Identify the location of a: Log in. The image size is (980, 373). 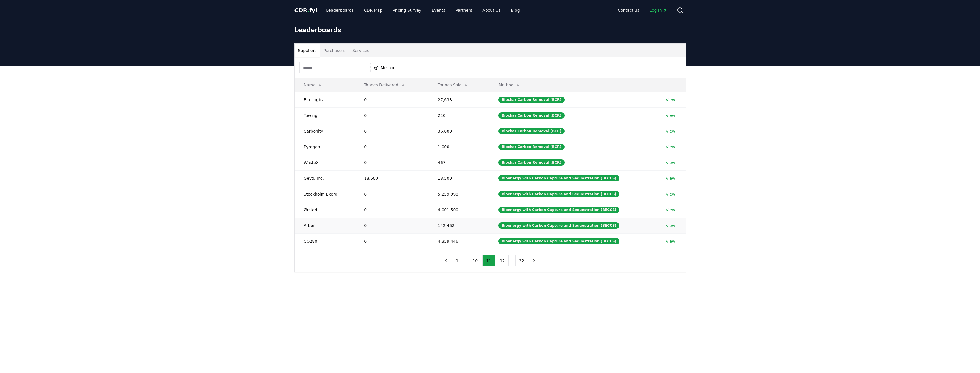
(658, 10).